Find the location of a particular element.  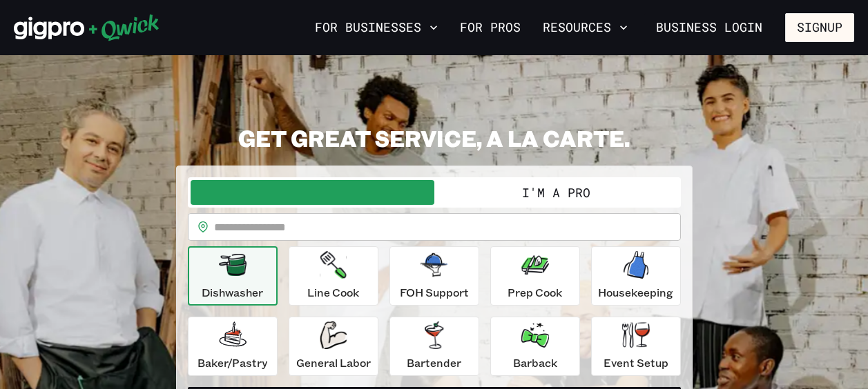

button: Signup is located at coordinates (820, 28).